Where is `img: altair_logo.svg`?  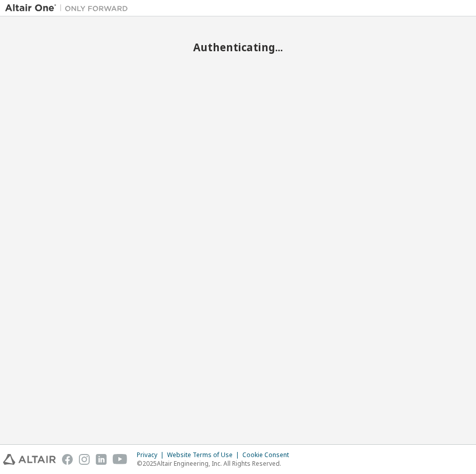
img: altair_logo.svg is located at coordinates (29, 460).